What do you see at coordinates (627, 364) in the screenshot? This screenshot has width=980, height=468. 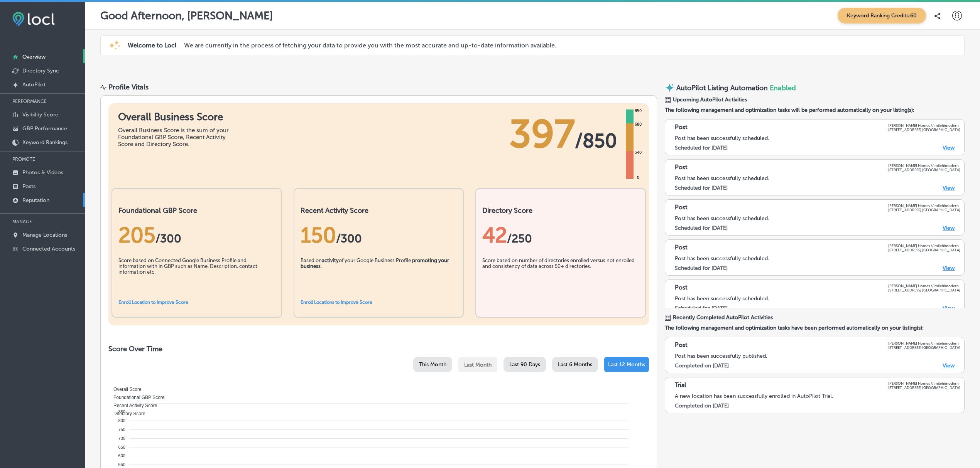 I see `span: Last 12 Months` at bounding box center [627, 364].